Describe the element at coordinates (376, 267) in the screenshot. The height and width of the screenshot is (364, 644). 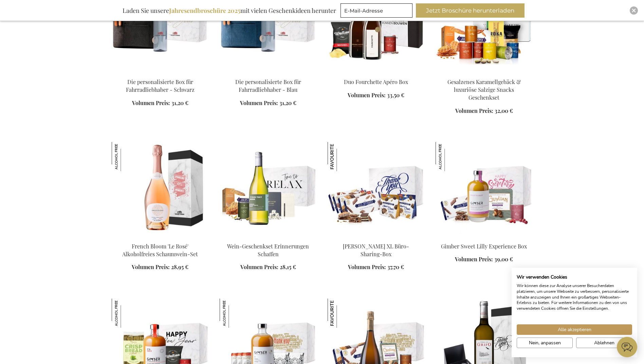
I see `a: Volumen Preis: 37,70 €` at that location.